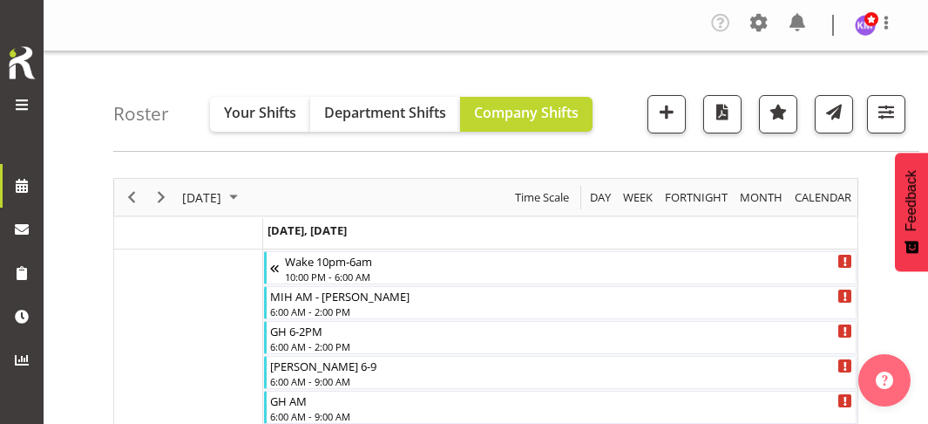  Describe the element at coordinates (824, 197) in the screenshot. I see `button: Month` at that location.